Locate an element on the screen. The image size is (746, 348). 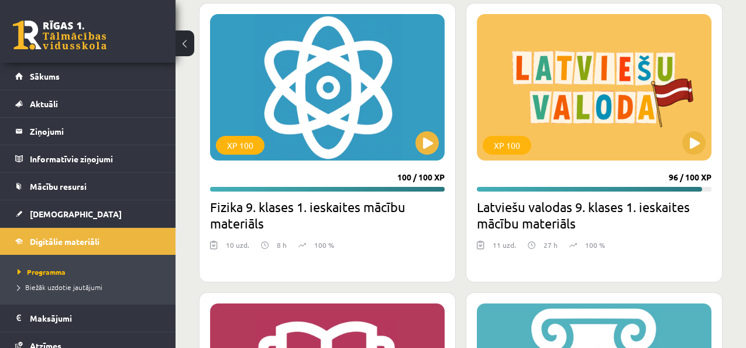
legend: Informatīvie ziņojumi is located at coordinates (95, 159).